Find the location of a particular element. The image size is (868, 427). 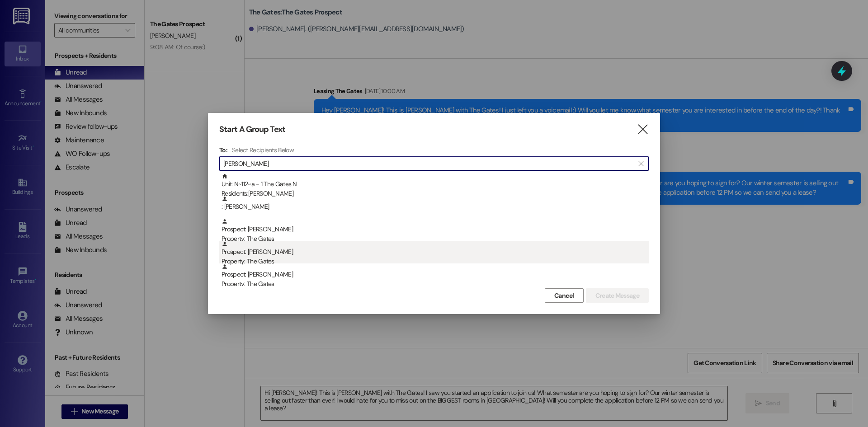

h3: Start A Group Text is located at coordinates (252, 129).